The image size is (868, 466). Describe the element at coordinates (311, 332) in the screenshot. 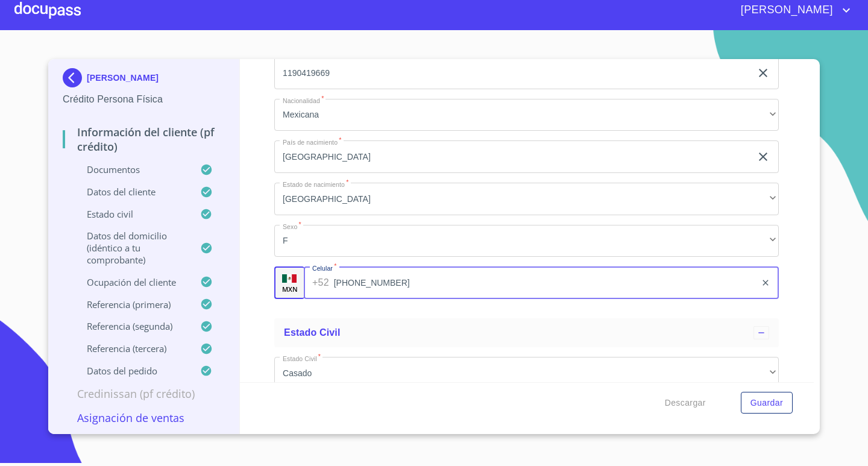

I see `span: Estado Civil` at that location.